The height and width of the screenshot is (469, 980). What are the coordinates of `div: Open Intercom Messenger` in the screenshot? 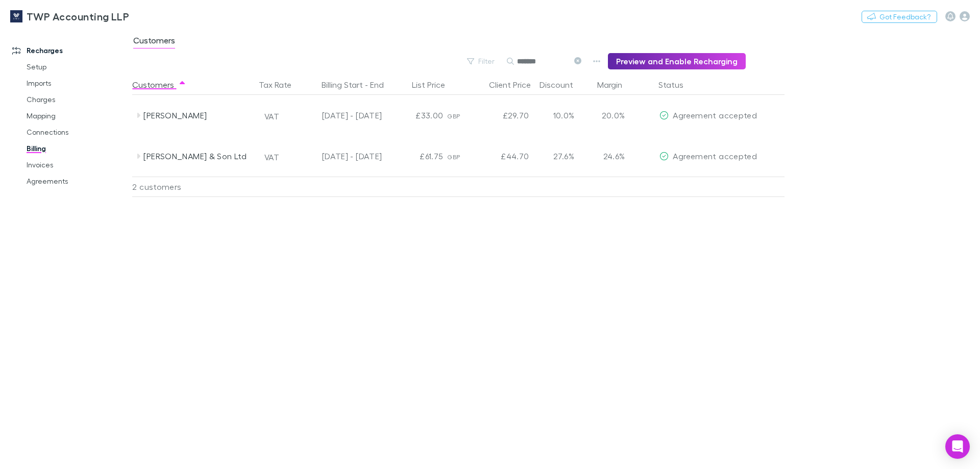 It's located at (958, 447).